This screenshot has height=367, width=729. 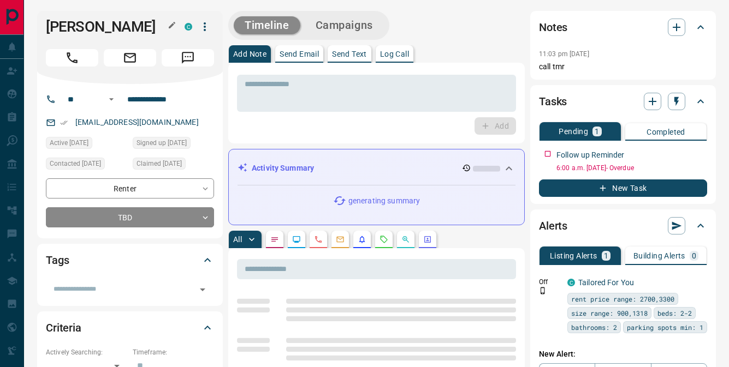 What do you see at coordinates (573, 132) in the screenshot?
I see `p: Pending` at bounding box center [573, 132].